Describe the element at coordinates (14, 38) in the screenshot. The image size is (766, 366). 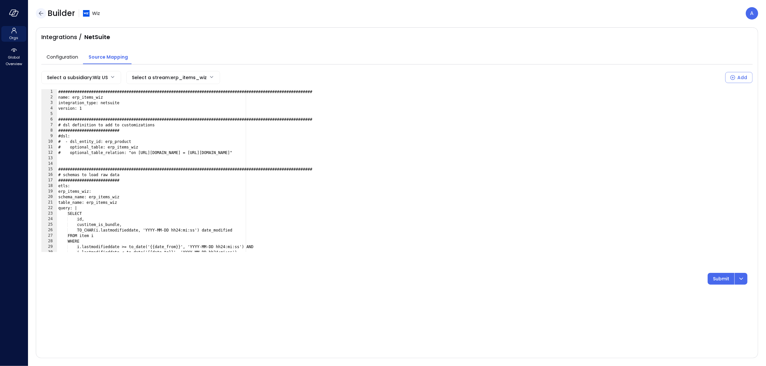
I see `span: Orgs` at that location.